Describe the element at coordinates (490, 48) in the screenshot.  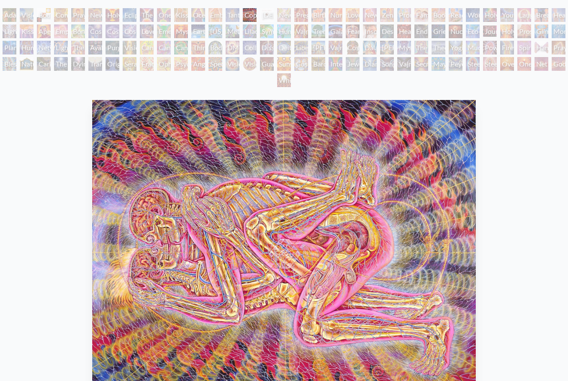
I see `div: Power to the Peaceful` at that location.